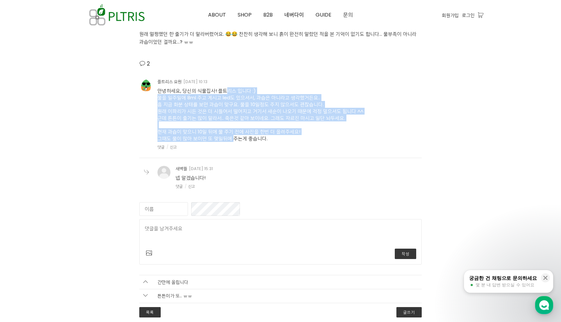  What do you see at coordinates (22, 214) in the screenshot?
I see `a: 홈` at bounding box center [22, 214].